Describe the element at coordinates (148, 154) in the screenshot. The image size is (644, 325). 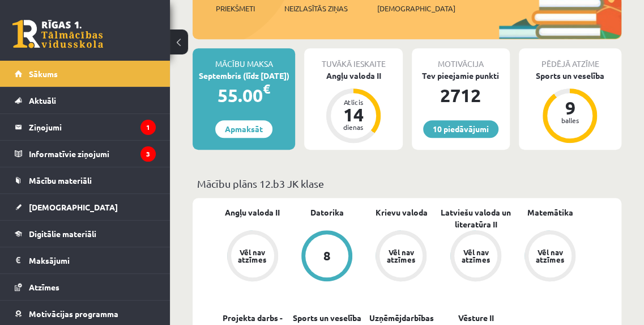
I see `i: 3` at that location.